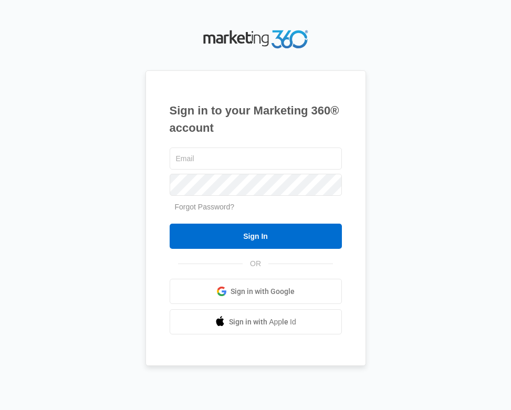 This screenshot has height=410, width=511. I want to click on input: Sign In, so click(256, 236).